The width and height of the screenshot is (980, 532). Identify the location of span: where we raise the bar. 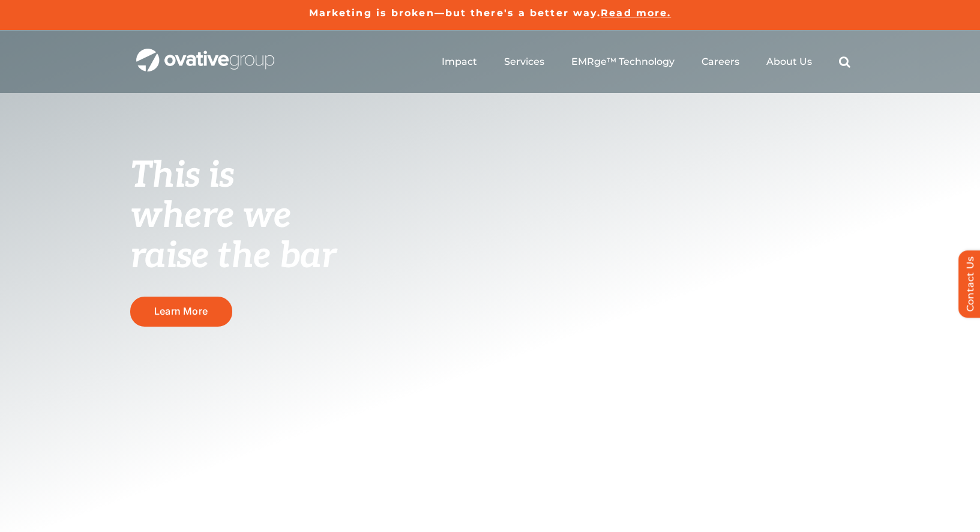
(232, 236).